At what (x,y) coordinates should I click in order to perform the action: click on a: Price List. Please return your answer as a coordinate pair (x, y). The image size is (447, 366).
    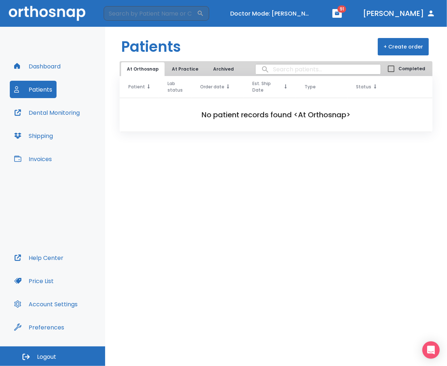
    Looking at the image, I should click on (34, 281).